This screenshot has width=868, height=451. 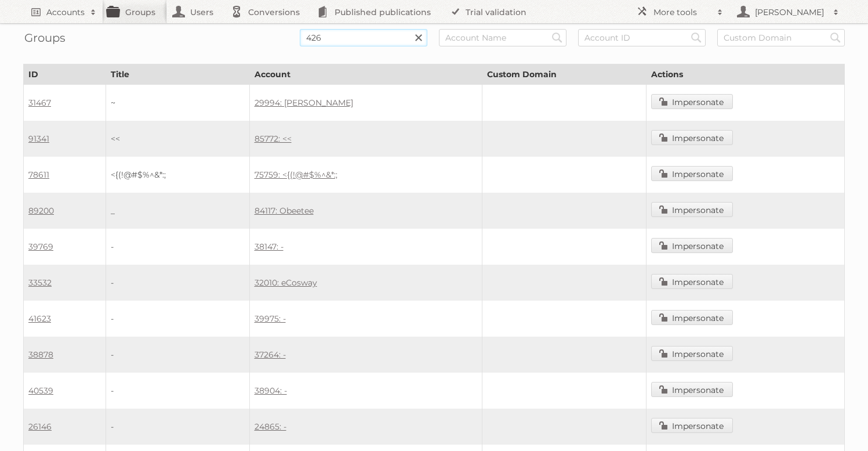 What do you see at coordinates (284, 211) in the screenshot?
I see `a: 84117: Obeetee` at bounding box center [284, 211].